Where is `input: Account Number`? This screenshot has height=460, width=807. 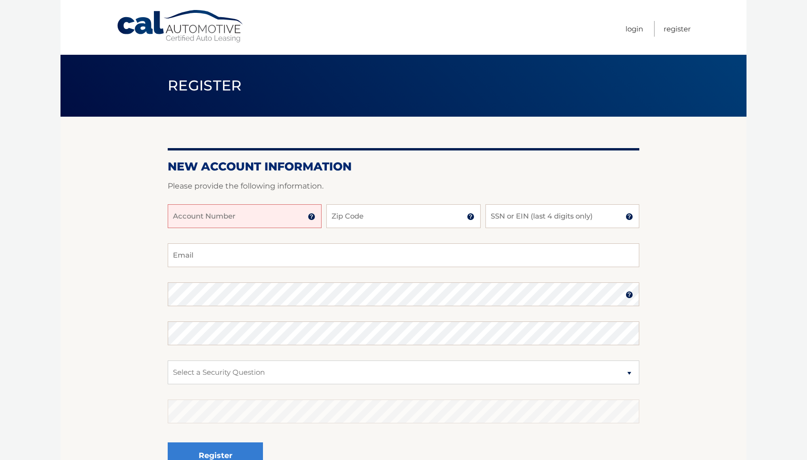
input: Account Number is located at coordinates (244, 216).